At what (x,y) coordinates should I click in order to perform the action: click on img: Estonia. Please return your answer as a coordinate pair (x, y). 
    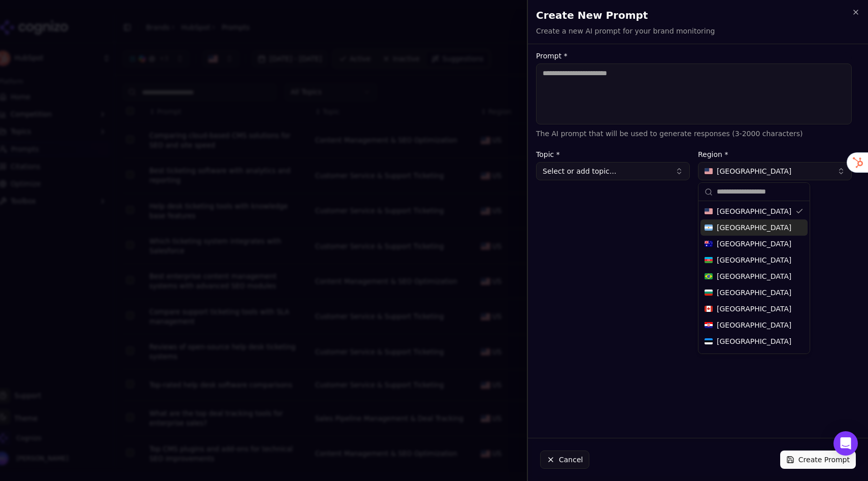
    Looking at the image, I should click on (709, 341).